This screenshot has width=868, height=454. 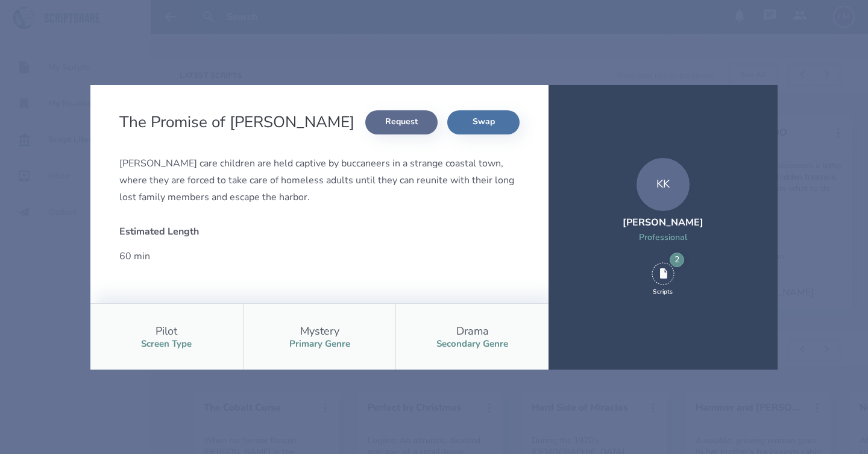 I want to click on div: Primary Genre, so click(x=320, y=344).